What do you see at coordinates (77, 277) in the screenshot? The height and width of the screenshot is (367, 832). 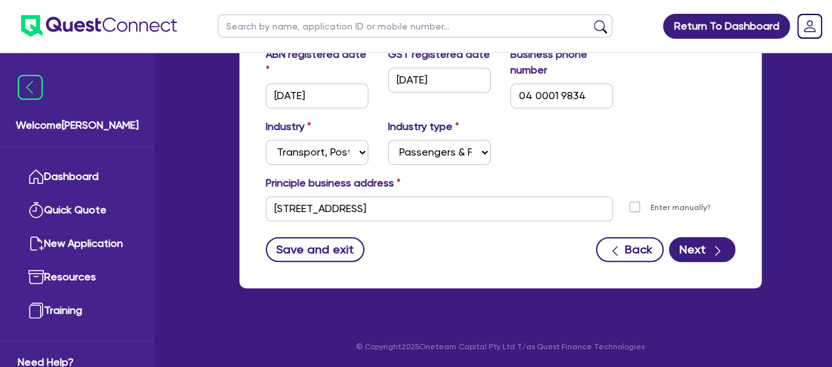 I see `a: Resources` at bounding box center [77, 277].